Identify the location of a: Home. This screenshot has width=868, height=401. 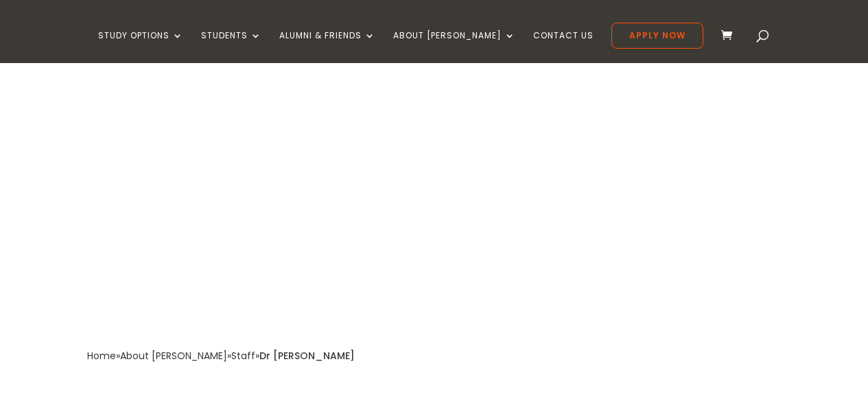
(101, 356).